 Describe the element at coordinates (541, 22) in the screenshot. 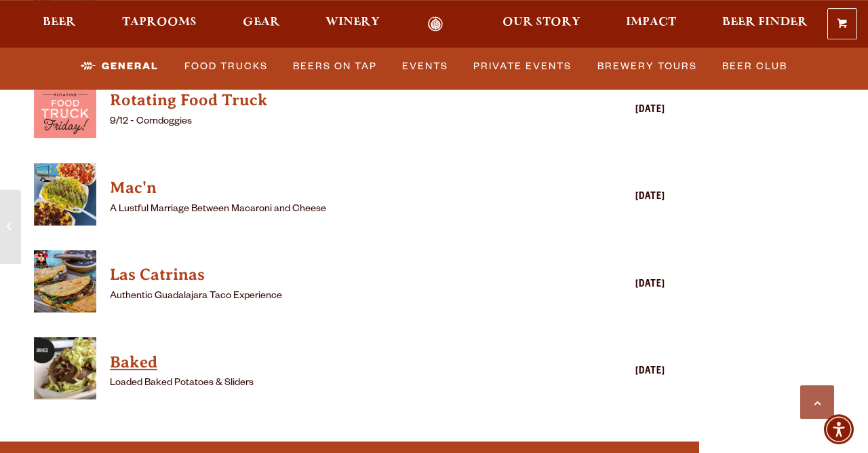

I see `span: Our Story` at that location.